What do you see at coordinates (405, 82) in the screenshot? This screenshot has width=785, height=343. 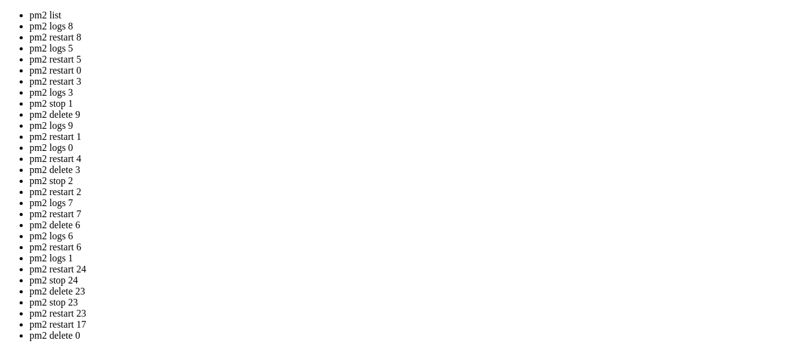 I see `li: pm2 restart 3` at bounding box center [405, 82].